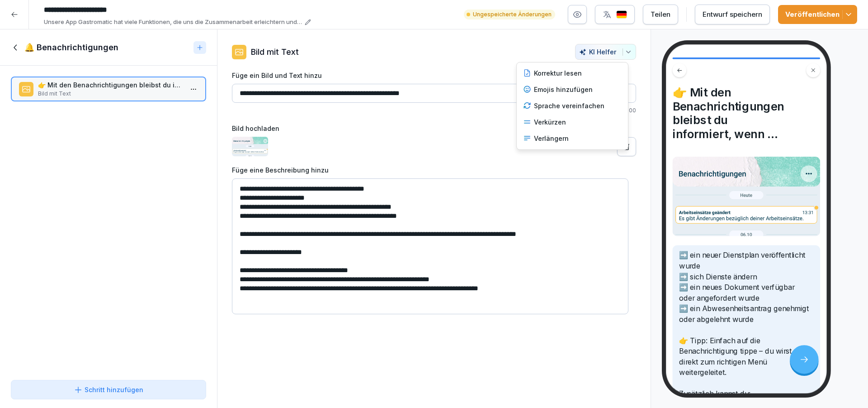 The image size is (868, 408). Describe the element at coordinates (572, 90) in the screenshot. I see `div: Emojis hinzufügen` at that location.